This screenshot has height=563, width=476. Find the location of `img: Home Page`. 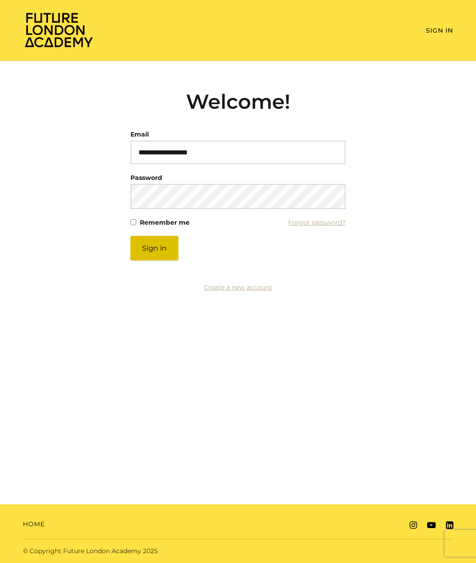

img: Home Page is located at coordinates (59, 30).